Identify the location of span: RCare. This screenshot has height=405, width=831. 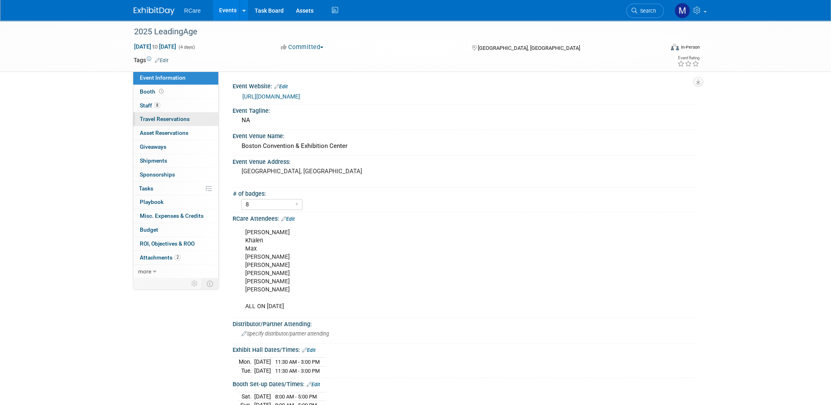
(193, 11).